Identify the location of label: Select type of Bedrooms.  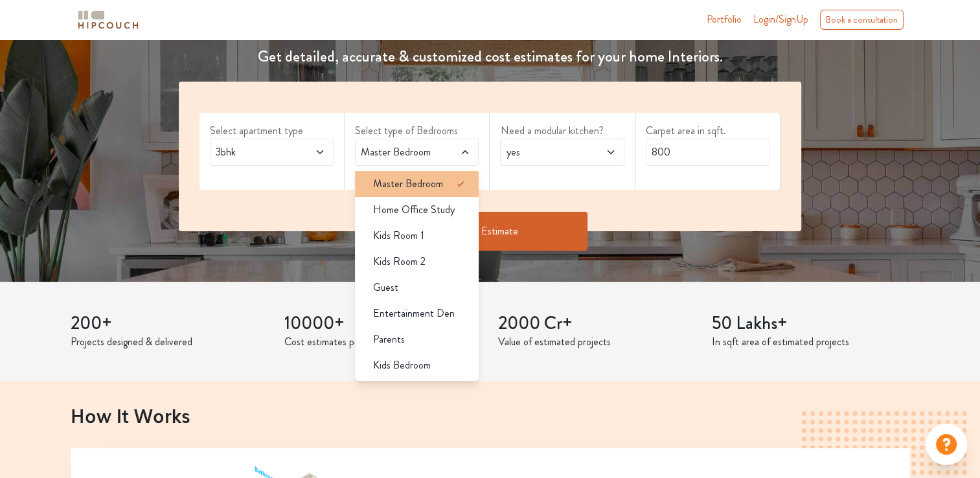
(417, 131).